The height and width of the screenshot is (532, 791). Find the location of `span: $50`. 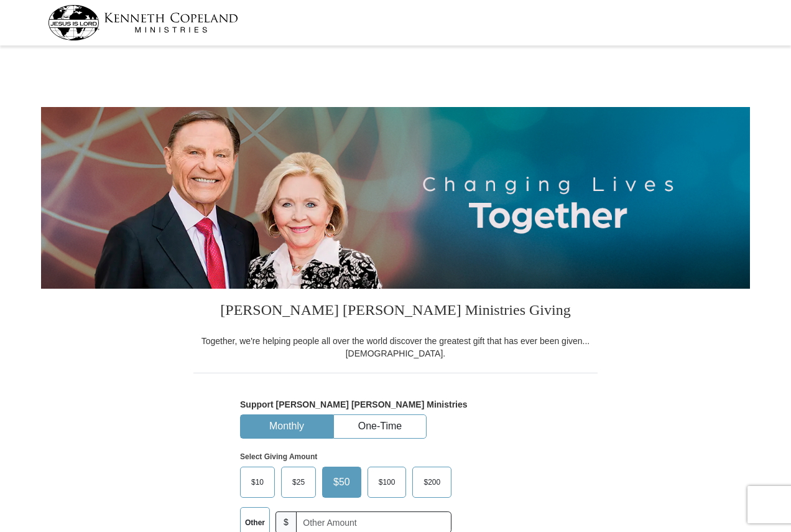

span: $50 is located at coordinates (341, 482).